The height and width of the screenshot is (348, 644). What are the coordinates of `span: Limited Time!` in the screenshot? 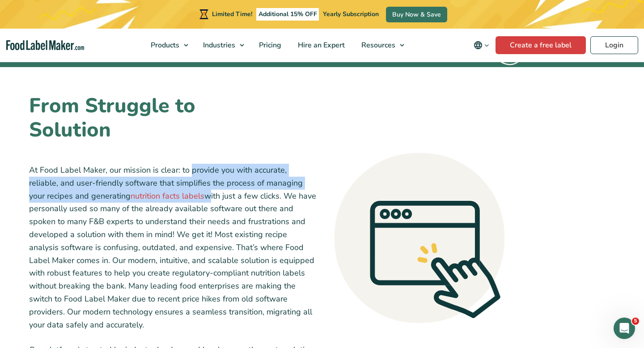 It's located at (232, 14).